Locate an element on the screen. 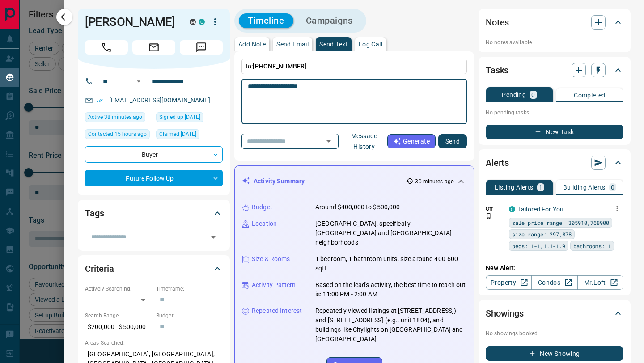 The width and height of the screenshot is (644, 363). p: Budget: is located at coordinates (189, 315).